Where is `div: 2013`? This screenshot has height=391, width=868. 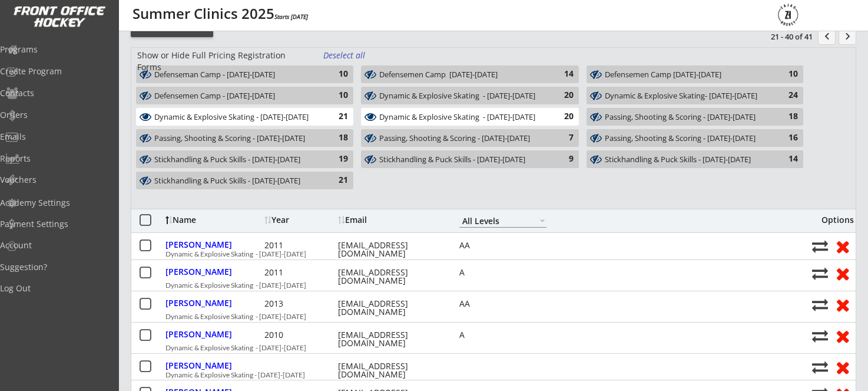 div: 2013 is located at coordinates (299, 303).